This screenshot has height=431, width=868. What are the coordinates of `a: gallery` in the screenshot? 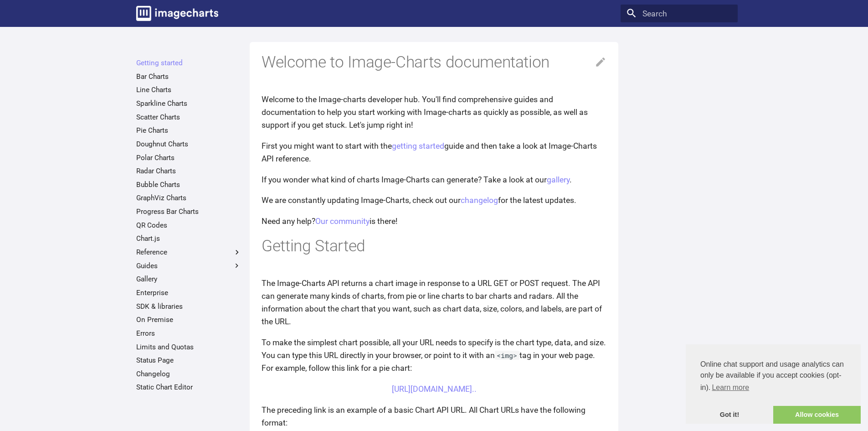 It's located at (558, 180).